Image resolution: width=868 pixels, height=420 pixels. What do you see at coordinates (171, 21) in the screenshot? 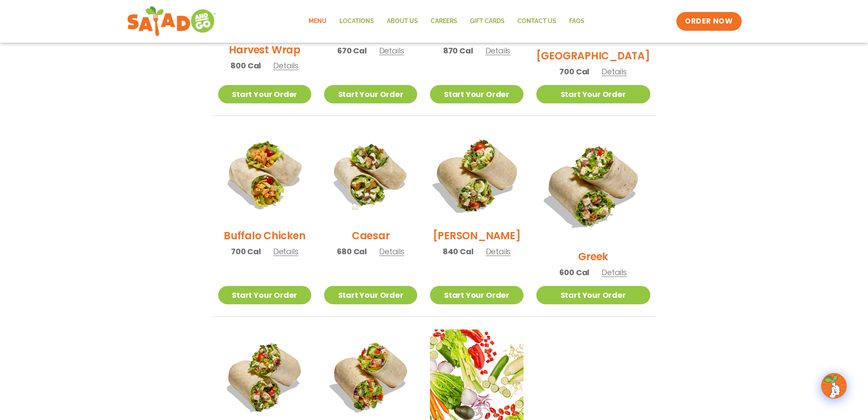
I see `img: new-SAG-logo-768×292` at bounding box center [171, 21].